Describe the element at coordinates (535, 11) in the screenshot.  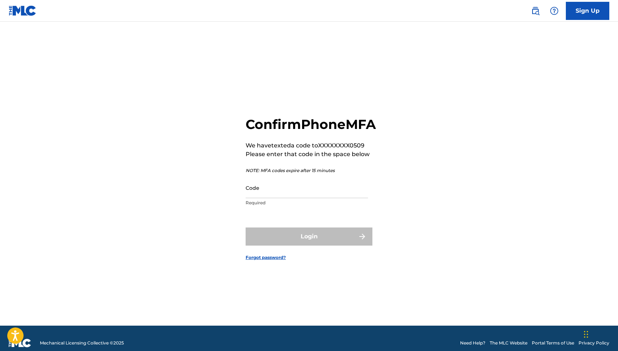
I see `img: search` at that location.